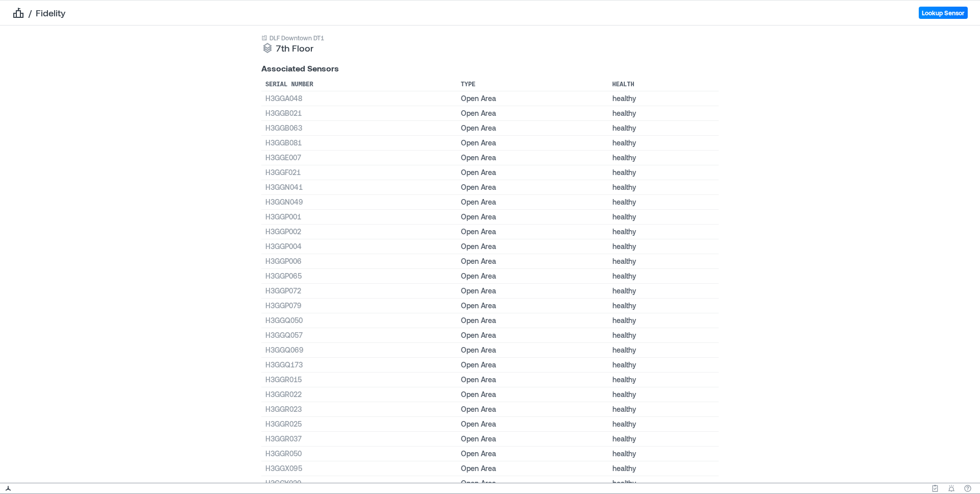  Describe the element at coordinates (359, 85) in the screenshot. I see `th: Serial Number` at that location.